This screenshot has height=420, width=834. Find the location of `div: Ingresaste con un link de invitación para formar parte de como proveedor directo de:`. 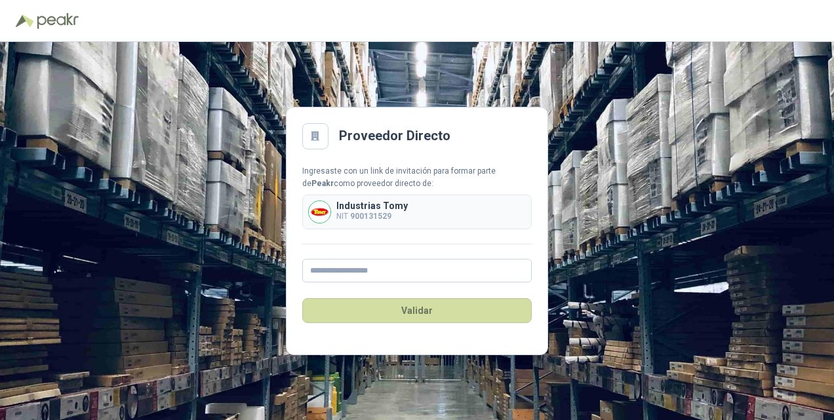

div: Ingresaste con un link de invitación para formar parte de como proveedor directo de: is located at coordinates (417, 178).